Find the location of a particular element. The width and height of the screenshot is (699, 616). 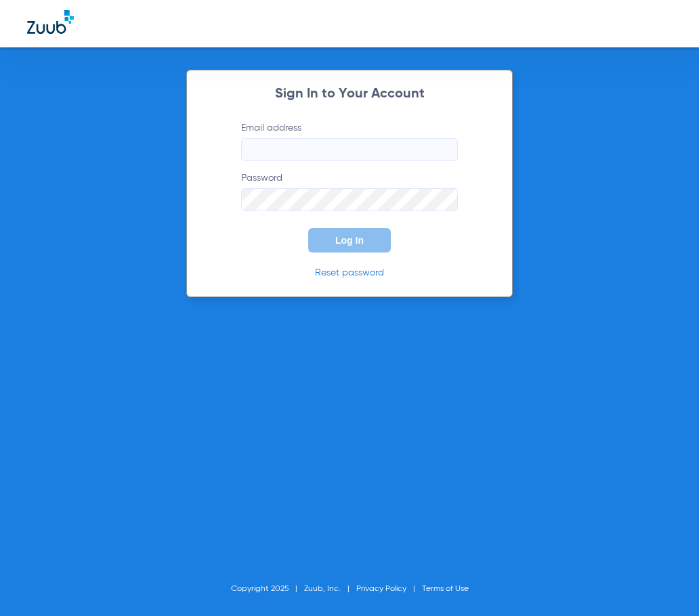

span: Log In is located at coordinates (350, 241).